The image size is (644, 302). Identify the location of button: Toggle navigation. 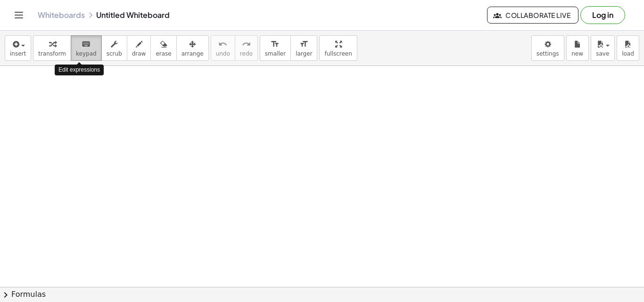
(19, 15).